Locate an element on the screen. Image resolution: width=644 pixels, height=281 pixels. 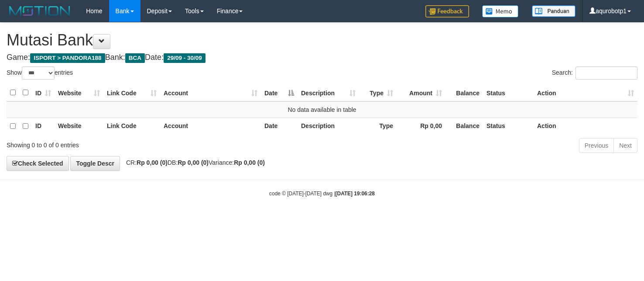
th: Rp 0,00 is located at coordinates (421, 126).